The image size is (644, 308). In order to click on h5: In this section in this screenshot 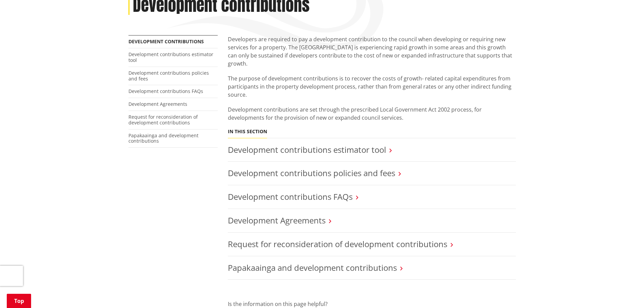, I will do `click(248, 131)`.